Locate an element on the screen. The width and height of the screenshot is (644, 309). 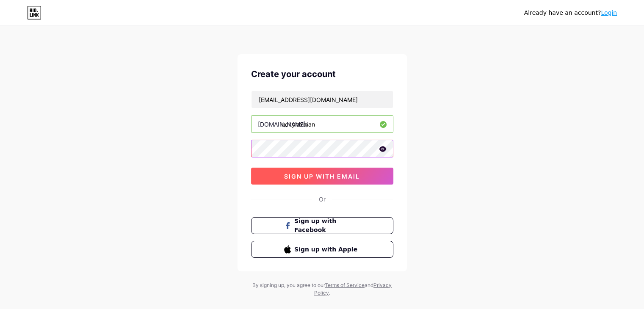
a: Sign up with Facebook is located at coordinates (322, 226).